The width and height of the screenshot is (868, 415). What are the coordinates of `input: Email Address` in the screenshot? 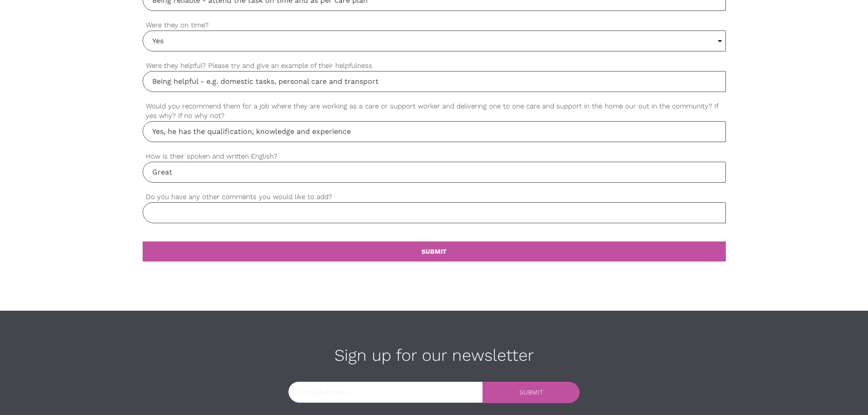 It's located at (385, 392).